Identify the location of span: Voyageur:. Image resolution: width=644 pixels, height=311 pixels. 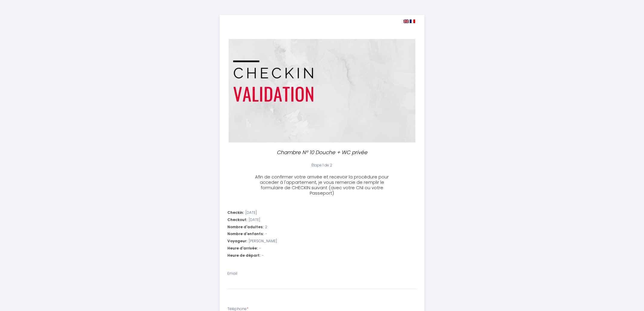
(237, 241).